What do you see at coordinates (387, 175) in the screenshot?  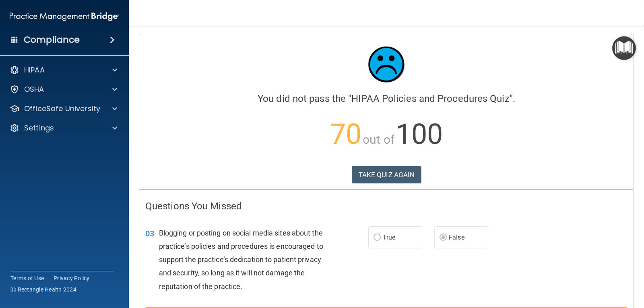 I see `button: TAKE QUIZ AGAIN` at bounding box center [387, 175].